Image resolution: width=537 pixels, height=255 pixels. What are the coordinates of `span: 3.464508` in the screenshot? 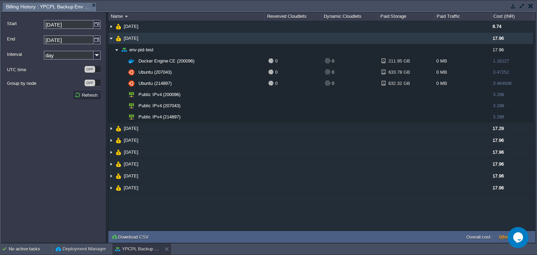 It's located at (502, 83).